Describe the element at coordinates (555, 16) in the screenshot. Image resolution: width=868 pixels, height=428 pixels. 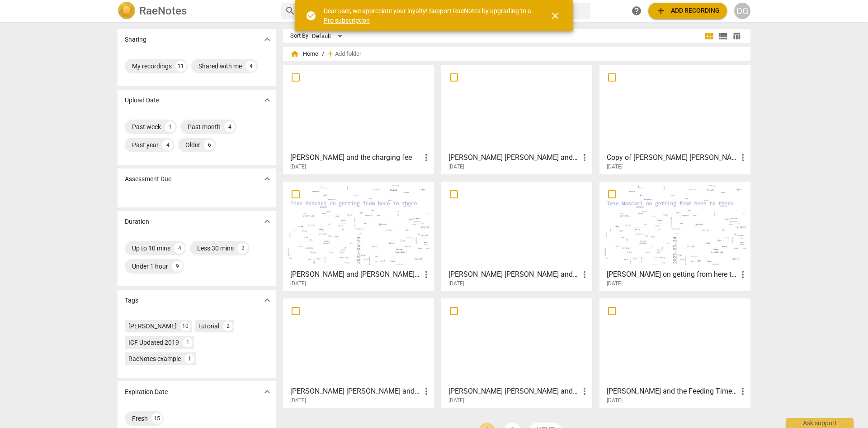
I see `button: Close` at that location.